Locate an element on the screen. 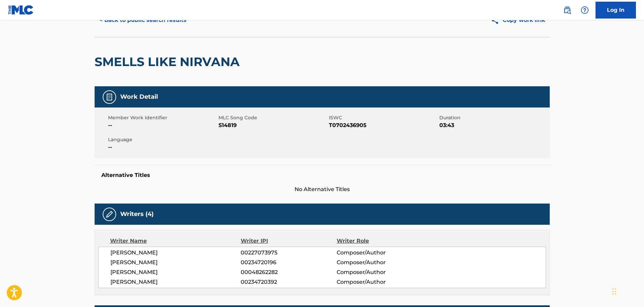  span: T0702436905 is located at coordinates (383, 125).